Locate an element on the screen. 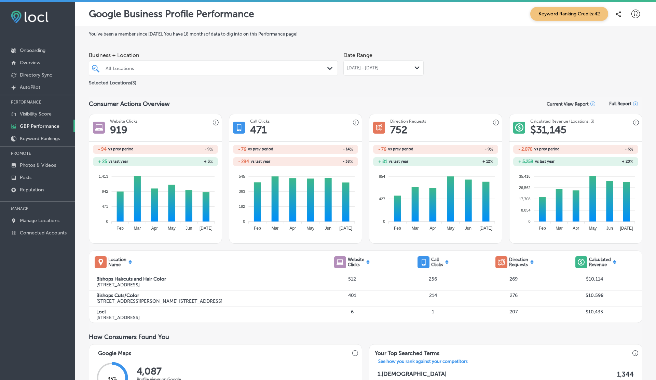 The image size is (656, 380). p: Website Clicks is located at coordinates (356, 262).